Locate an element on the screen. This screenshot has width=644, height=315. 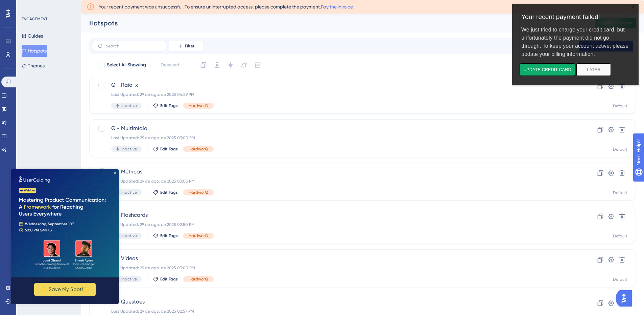
div: Last Updated: 29 de ago. de 2025 04:59 PM is located at coordinates (336, 94).